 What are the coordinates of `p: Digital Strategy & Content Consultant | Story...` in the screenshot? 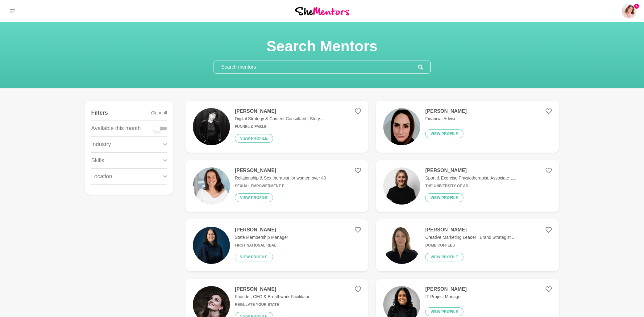 It's located at (279, 118).